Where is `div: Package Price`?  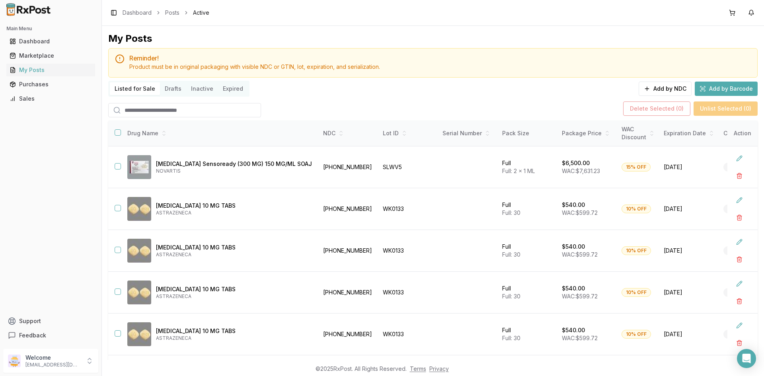 div: Package Price is located at coordinates (587, 133).